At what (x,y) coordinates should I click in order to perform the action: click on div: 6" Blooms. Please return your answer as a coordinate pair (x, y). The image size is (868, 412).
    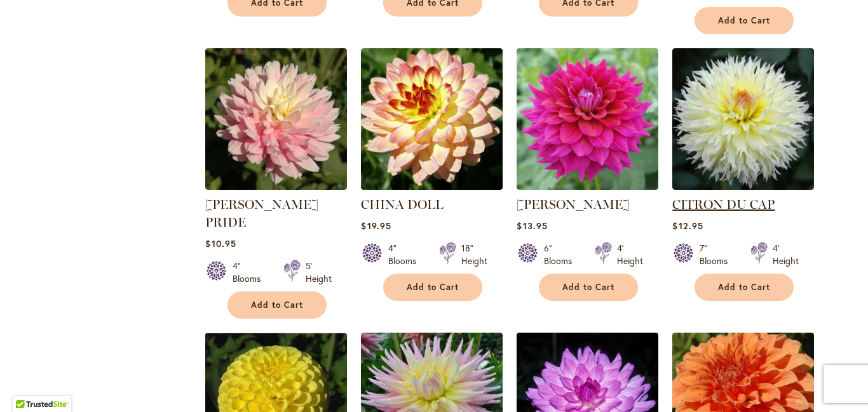
    Looking at the image, I should click on (561, 254).